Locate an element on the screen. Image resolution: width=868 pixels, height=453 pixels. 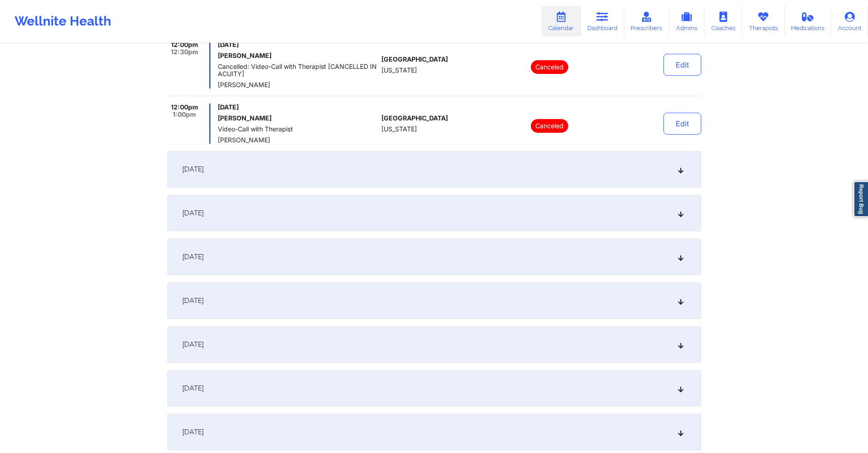
a: Coaches is located at coordinates (724, 21).